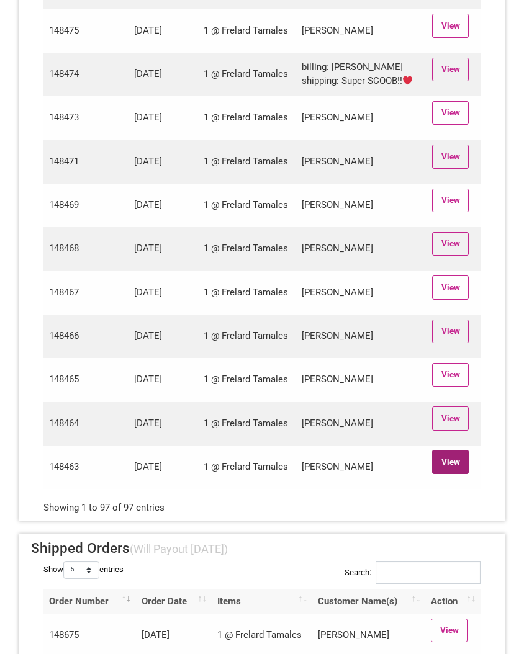  I want to click on label: Show entries, so click(83, 570).